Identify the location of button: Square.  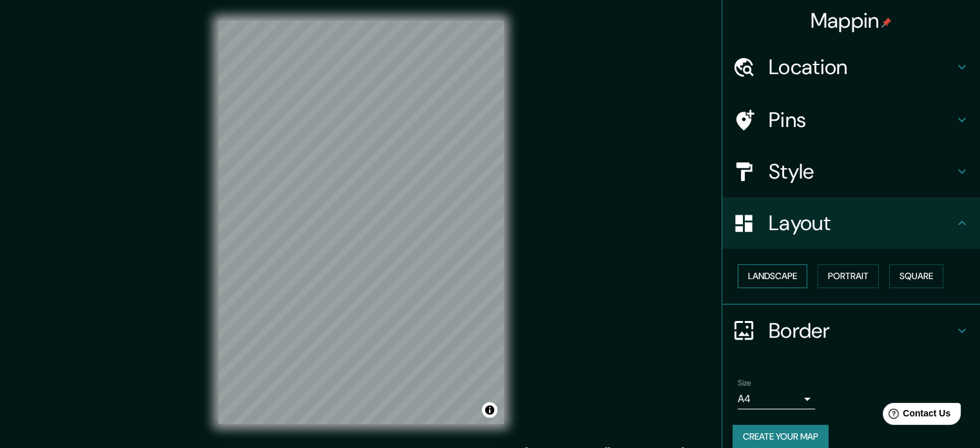
(916, 276).